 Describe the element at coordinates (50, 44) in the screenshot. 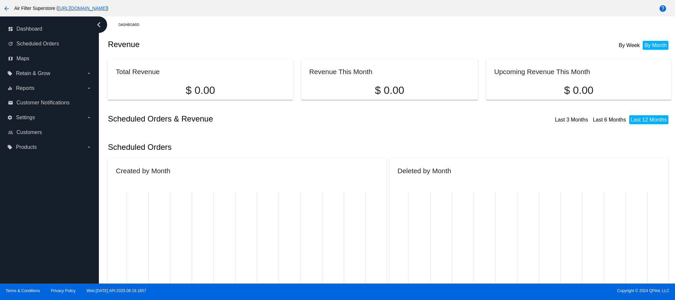

I see `a: update Scheduled Orders` at that location.